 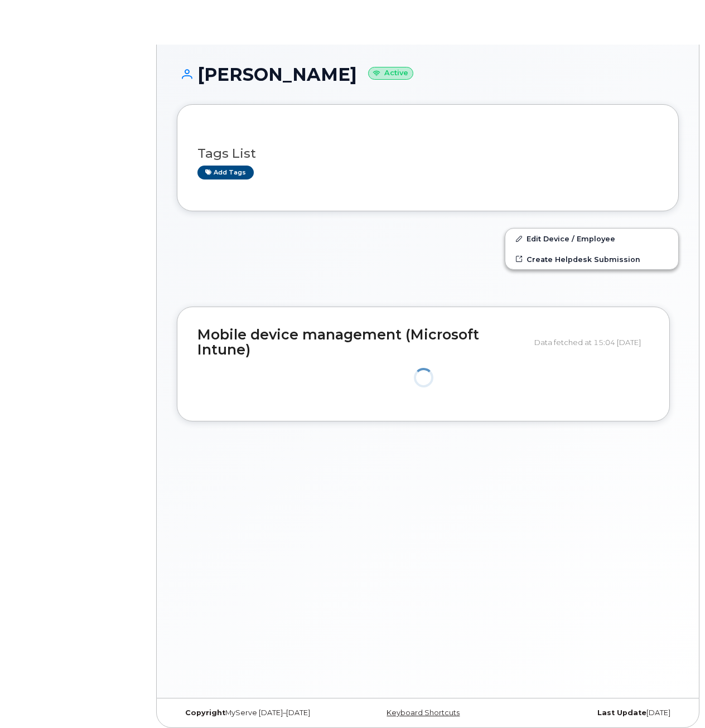 What do you see at coordinates (423, 713) in the screenshot?
I see `a: Keyboard Shortcuts` at bounding box center [423, 713].